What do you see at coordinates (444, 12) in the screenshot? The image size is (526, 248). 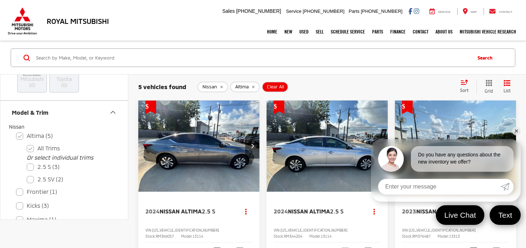 I see `span: Service` at bounding box center [444, 12].